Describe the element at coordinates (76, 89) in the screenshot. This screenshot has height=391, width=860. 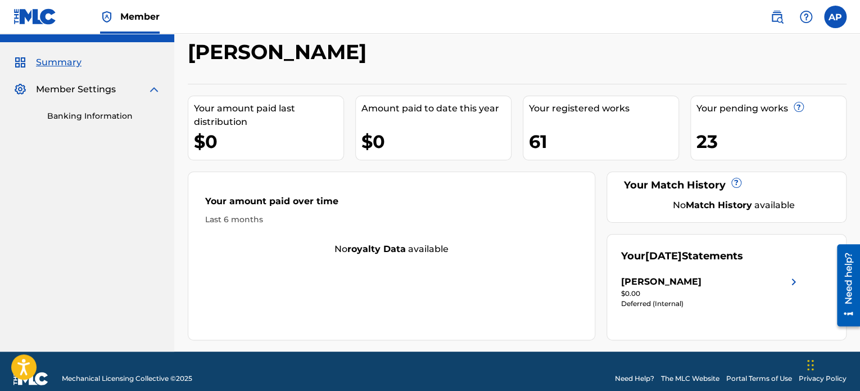
I see `span: Member Settings` at that location.